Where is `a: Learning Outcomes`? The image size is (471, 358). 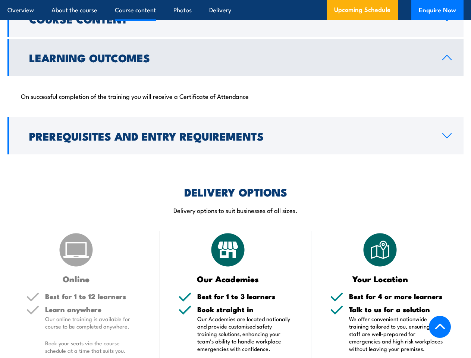
a: Learning Outcomes is located at coordinates (235, 57).